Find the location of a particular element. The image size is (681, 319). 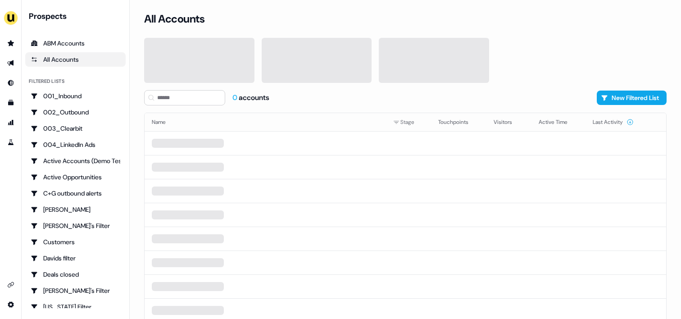

button: New Filtered List is located at coordinates (632, 98).